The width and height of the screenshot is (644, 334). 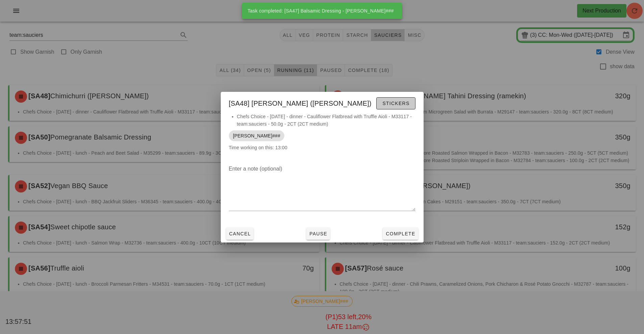 What do you see at coordinates (318, 233) in the screenshot?
I see `span: Pause` at bounding box center [318, 233].